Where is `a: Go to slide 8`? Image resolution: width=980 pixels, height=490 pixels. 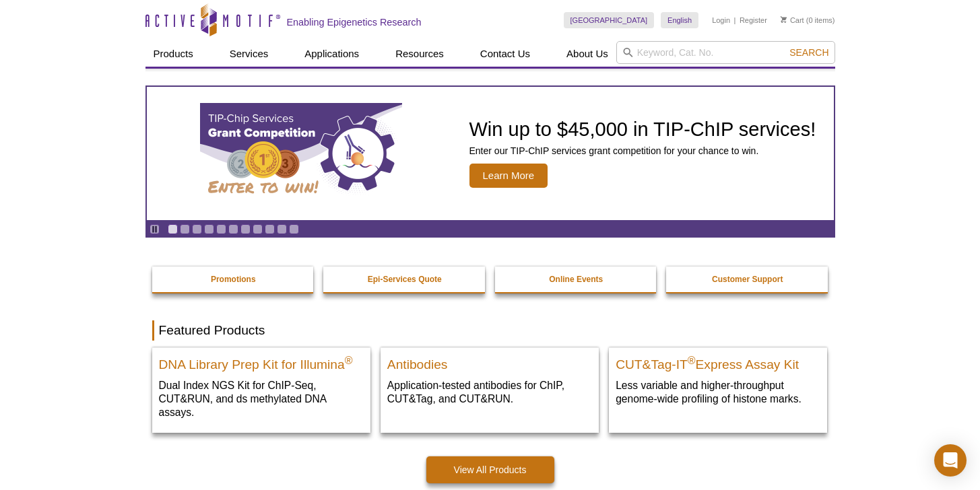 a: Go to slide 8 is located at coordinates (257, 229).